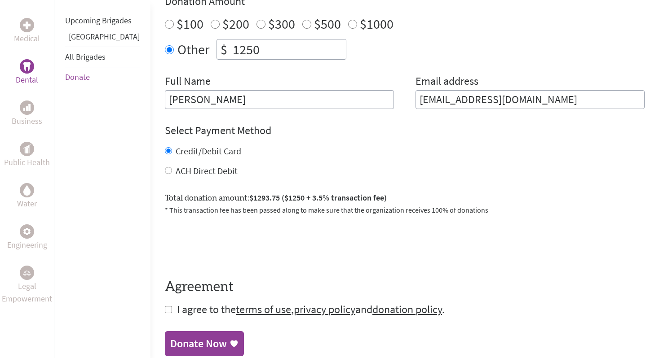 The width and height of the screenshot is (659, 358). What do you see at coordinates (405, 210) in the screenshot?
I see `p: * This transaction fee has been passed along to make sure that the organization receives 100% of ...` at bounding box center [405, 210].